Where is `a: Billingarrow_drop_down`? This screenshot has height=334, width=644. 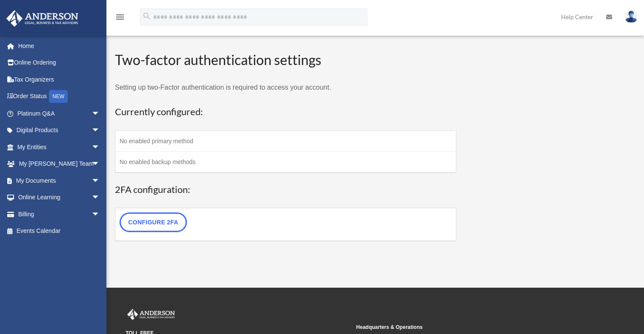 a: Billingarrow_drop_down is located at coordinates (59, 214).